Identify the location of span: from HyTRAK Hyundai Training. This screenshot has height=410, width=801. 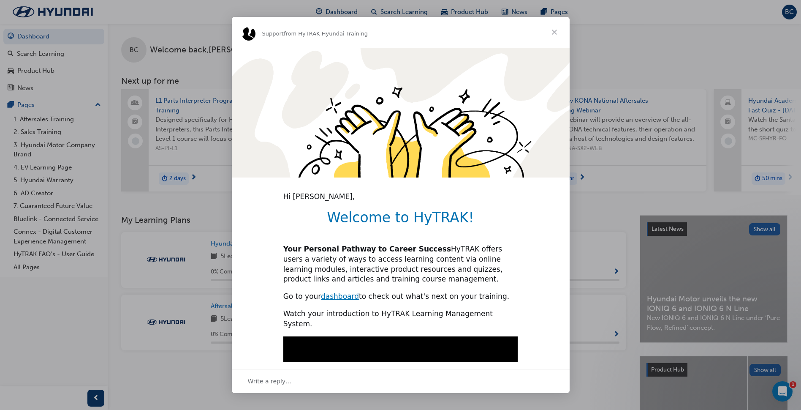
(326, 33).